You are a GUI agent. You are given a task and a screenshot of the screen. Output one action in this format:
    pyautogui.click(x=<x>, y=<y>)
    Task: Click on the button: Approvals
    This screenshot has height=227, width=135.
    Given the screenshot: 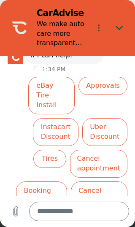 What is the action you would take?
    pyautogui.click(x=103, y=86)
    